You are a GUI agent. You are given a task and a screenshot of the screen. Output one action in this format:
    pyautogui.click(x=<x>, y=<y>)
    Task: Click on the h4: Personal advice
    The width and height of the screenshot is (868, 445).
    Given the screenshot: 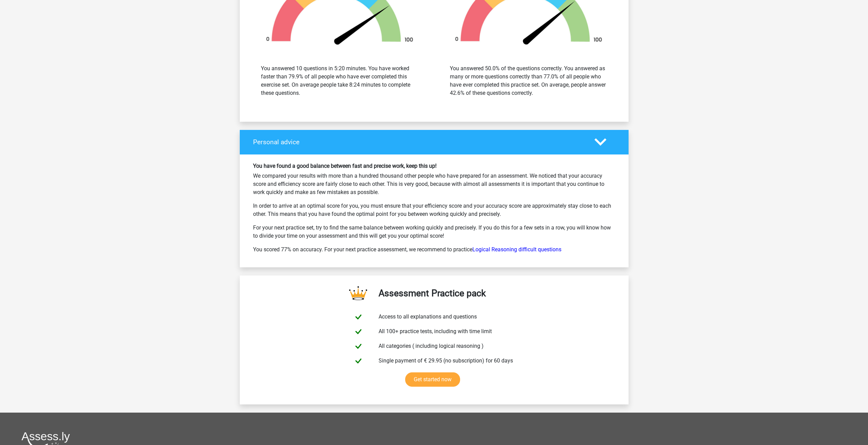 What is the action you would take?
    pyautogui.click(x=419, y=142)
    